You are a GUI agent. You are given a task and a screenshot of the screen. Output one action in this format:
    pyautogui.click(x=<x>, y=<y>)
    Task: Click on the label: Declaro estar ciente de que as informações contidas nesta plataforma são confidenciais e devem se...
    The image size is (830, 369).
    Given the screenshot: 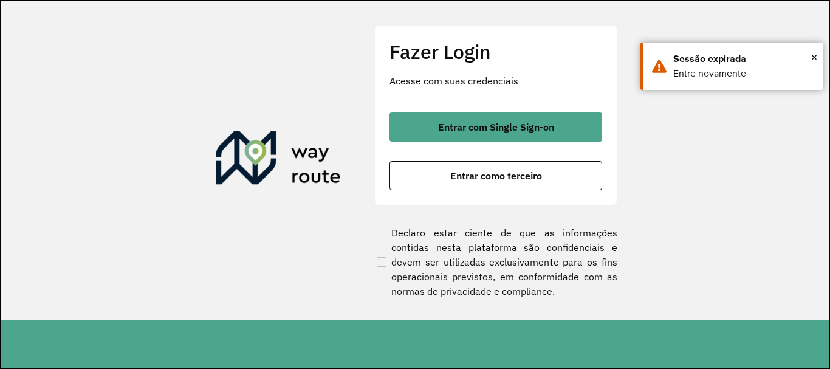 What is the action you would take?
    pyautogui.click(x=496, y=262)
    